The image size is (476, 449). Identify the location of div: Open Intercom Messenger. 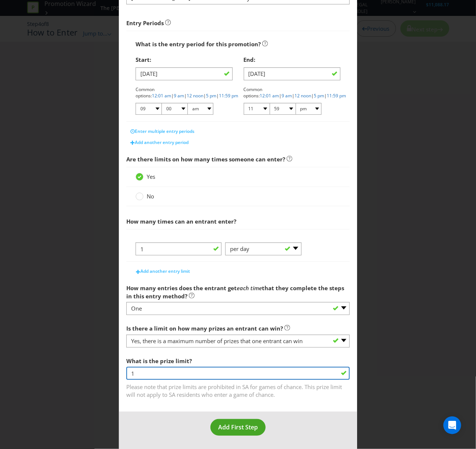
(453, 426).